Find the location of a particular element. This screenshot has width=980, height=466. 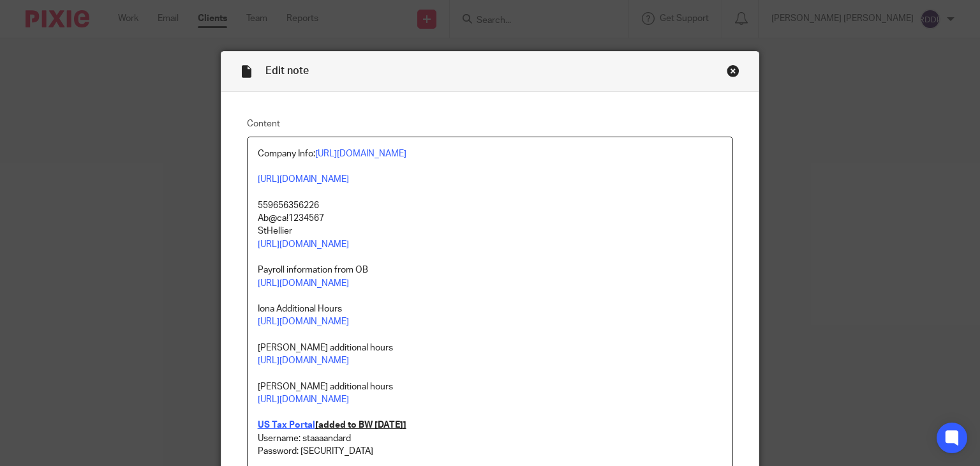

label: Content is located at coordinates (490, 124).